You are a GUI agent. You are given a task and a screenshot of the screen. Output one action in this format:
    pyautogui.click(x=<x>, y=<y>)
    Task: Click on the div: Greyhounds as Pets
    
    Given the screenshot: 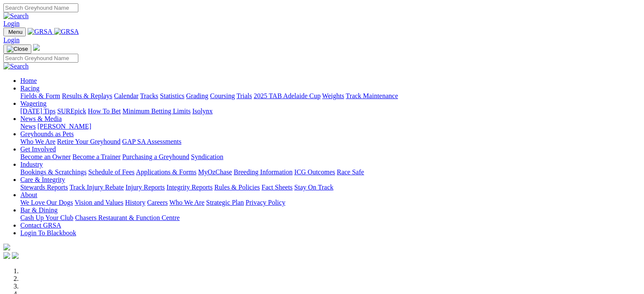 What is the action you would take?
    pyautogui.click(x=330, y=142)
    